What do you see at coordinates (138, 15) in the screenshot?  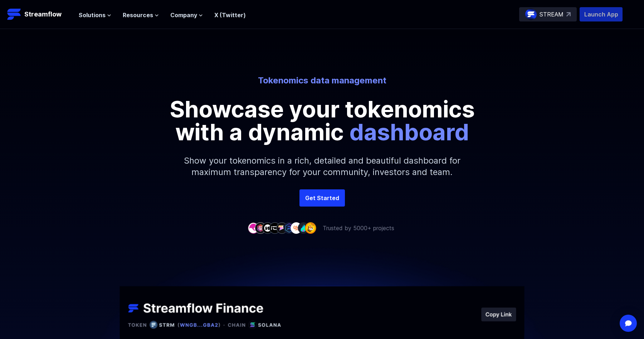 I see `span: Resources` at bounding box center [138, 15].